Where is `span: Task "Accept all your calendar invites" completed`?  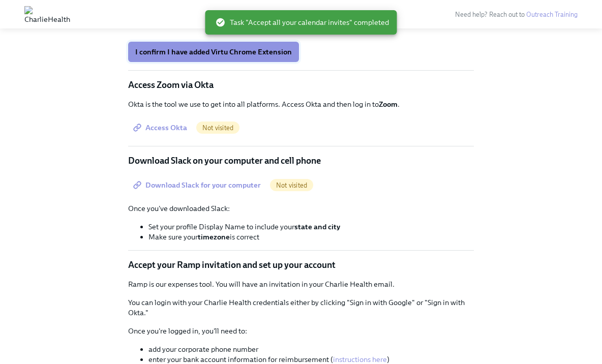 span: Task "Accept all your calendar invites" completed is located at coordinates (303, 22).